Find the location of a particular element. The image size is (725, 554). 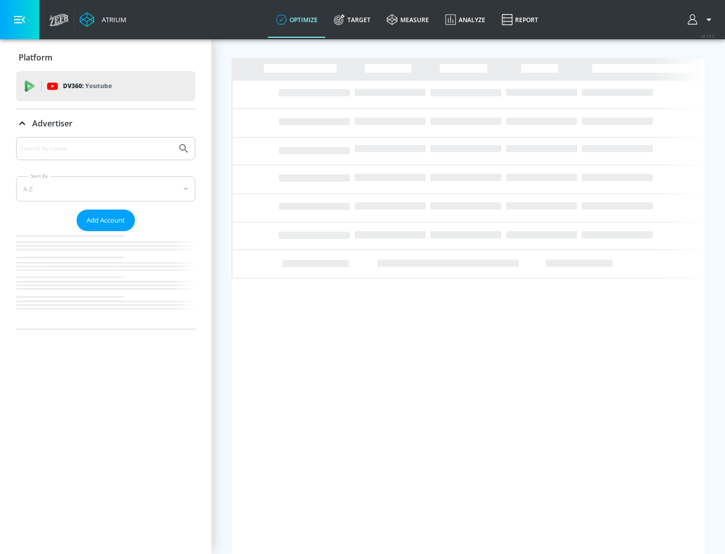

div: A-Z is located at coordinates (106, 189).